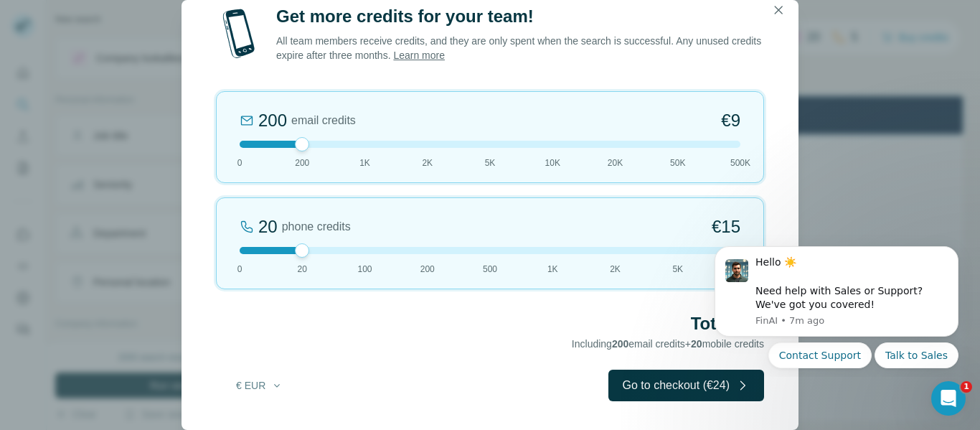  Describe the element at coordinates (158, 50) in the screenshot. I see `div: Hello ☀️ ​ Need help with Sales or Support? We've got you covered!` at that location.